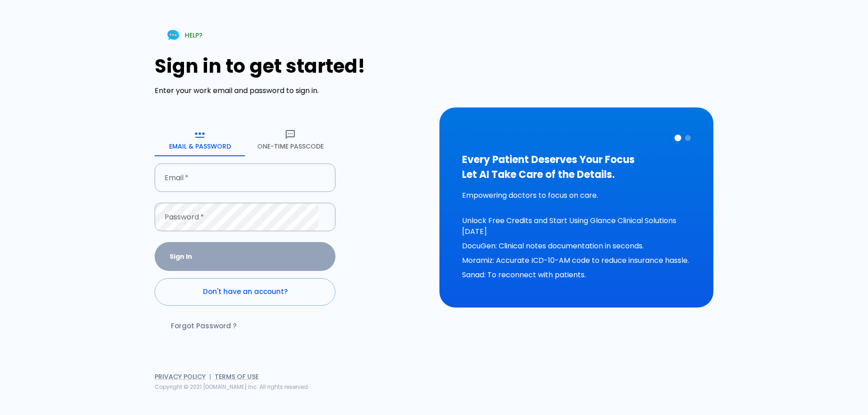  What do you see at coordinates (576, 196) in the screenshot?
I see `p: Empowering doctors to focus on care.` at bounding box center [576, 196].